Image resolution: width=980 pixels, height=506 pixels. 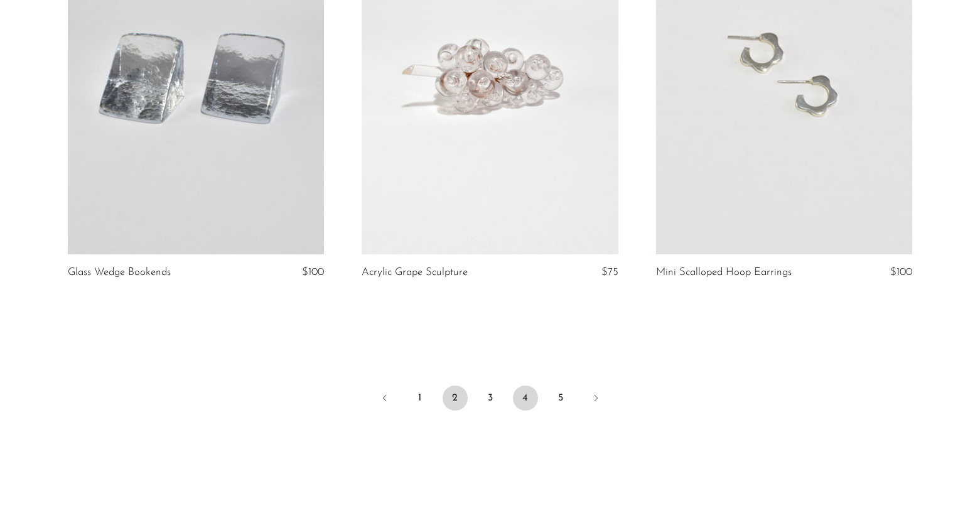 I want to click on a: Next, so click(x=595, y=400).